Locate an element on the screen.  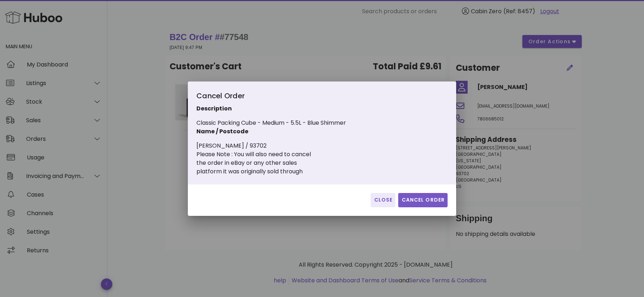
p: Name / Postcode is located at coordinates (277, 132).